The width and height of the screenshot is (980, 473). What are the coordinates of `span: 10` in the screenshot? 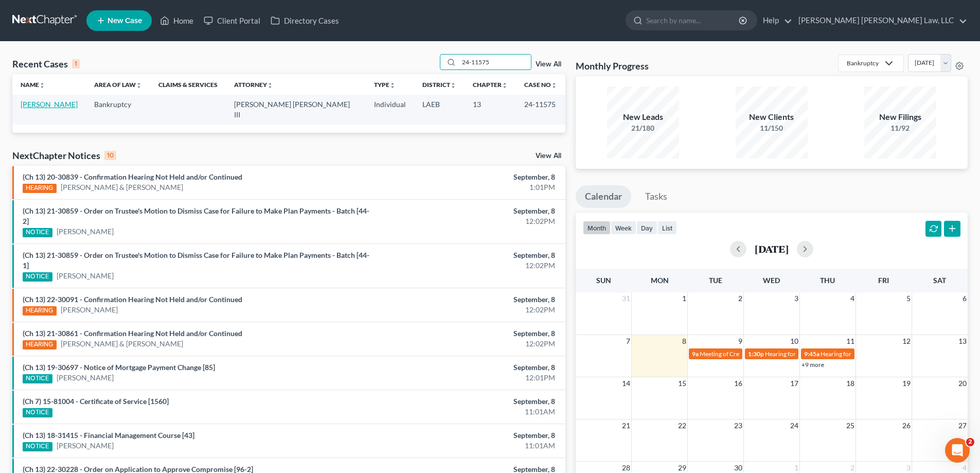 It's located at (795, 341).